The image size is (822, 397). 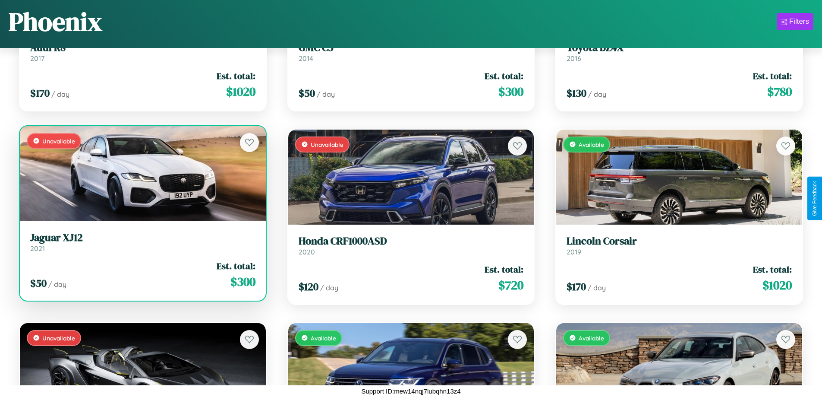 What do you see at coordinates (37, 58) in the screenshot?
I see `span: 2017` at bounding box center [37, 58].